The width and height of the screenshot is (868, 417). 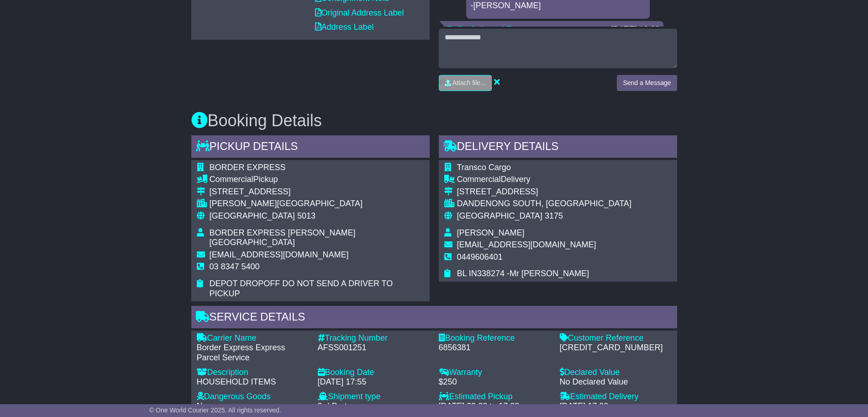 I want to click on div: Declared Value, so click(x=615, y=372).